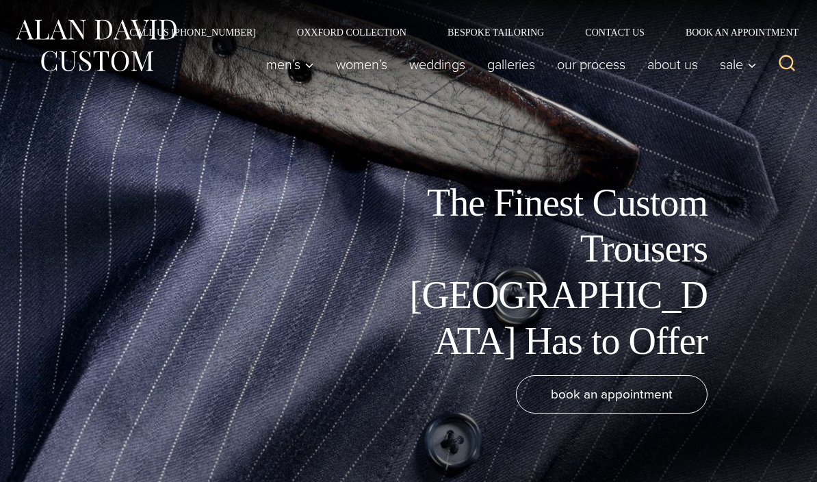  Describe the element at coordinates (511, 64) in the screenshot. I see `a: Galleries` at that location.